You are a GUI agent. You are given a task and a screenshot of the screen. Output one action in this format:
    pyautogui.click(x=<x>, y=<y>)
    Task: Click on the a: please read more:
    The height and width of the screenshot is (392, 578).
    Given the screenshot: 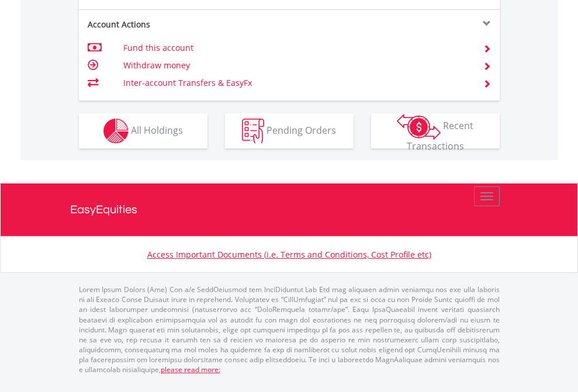 What is the action you would take?
    pyautogui.click(x=190, y=369)
    